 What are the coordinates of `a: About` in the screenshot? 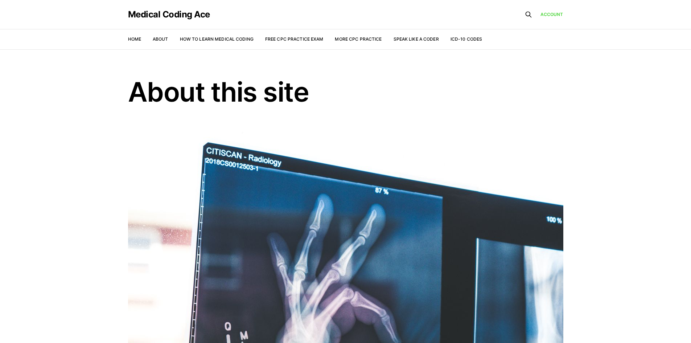 It's located at (160, 39).